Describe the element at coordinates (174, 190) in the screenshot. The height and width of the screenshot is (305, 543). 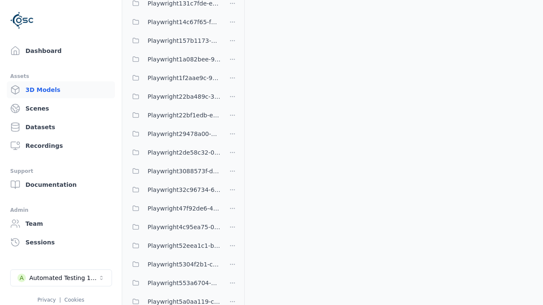
I see `button: Playwright32c96734-6866-42ae-8456-0f4acea52717` at that location.